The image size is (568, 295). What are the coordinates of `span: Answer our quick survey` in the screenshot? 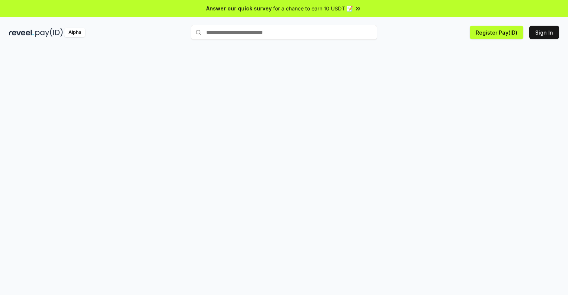 It's located at (239, 8).